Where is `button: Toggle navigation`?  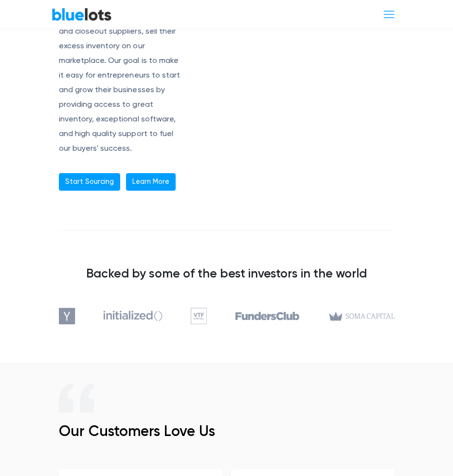 button: Toggle navigation is located at coordinates (389, 14).